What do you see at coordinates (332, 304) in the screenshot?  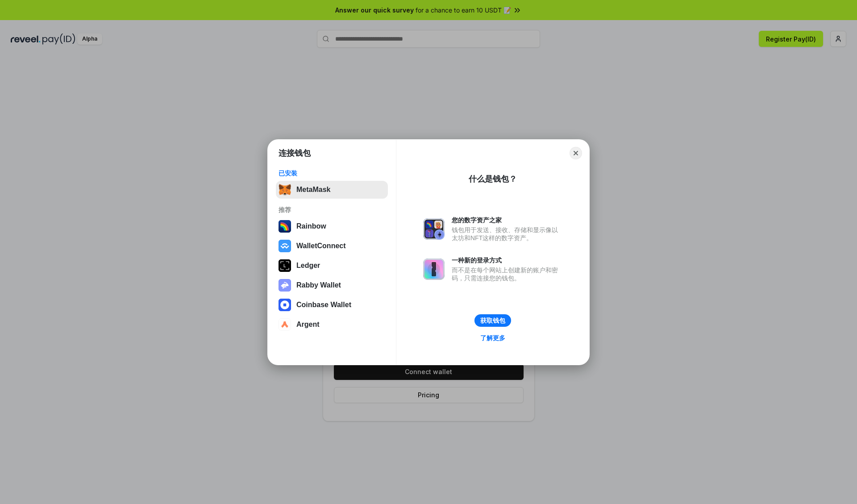 I see `button: Coinbase Wallet` at bounding box center [332, 304].